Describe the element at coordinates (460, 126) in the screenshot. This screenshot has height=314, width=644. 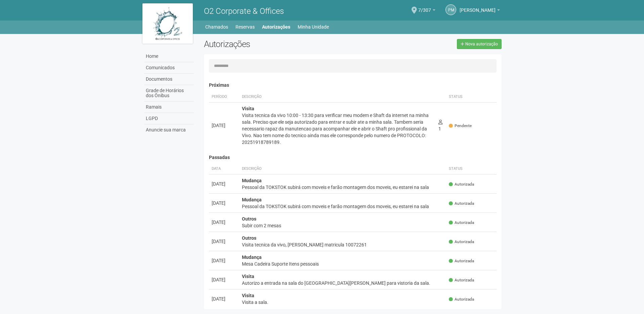
I see `span: Pendente` at that location.